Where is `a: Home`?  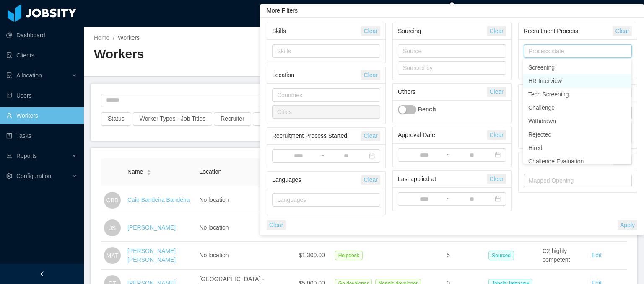
a: Home is located at coordinates (101, 38).